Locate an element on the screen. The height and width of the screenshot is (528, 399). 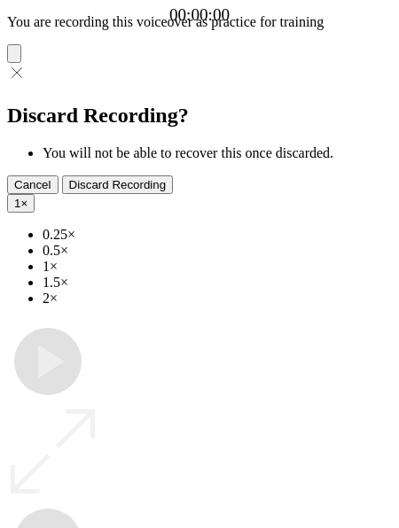
li: 1× is located at coordinates (217, 267).